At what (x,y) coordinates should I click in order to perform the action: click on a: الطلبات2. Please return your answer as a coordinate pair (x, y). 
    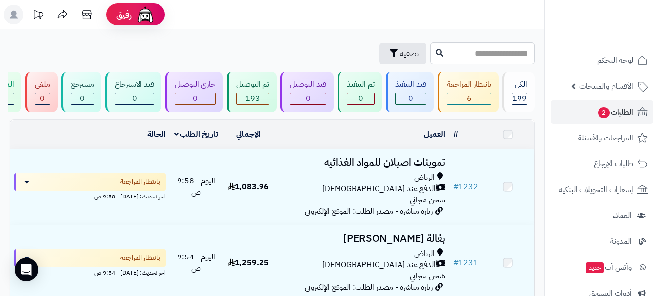
    Looking at the image, I should click on (602, 112).